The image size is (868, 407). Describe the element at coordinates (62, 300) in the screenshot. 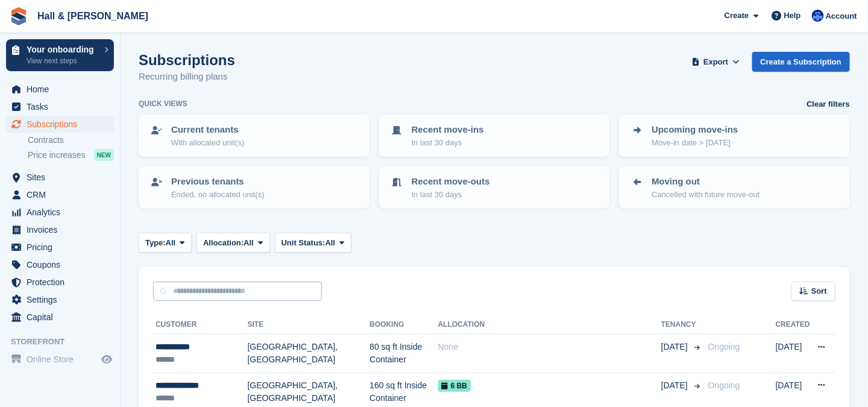

I see `span: Settings` at that location.